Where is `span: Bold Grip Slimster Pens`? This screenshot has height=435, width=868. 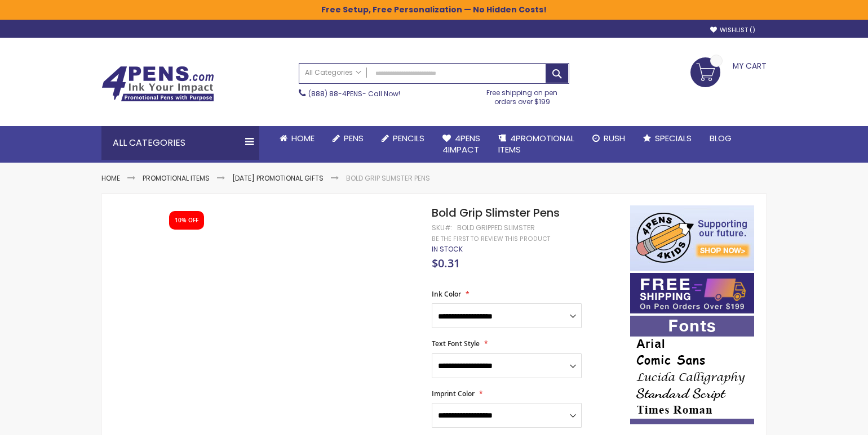
span: Bold Grip Slimster Pens is located at coordinates (495, 213).